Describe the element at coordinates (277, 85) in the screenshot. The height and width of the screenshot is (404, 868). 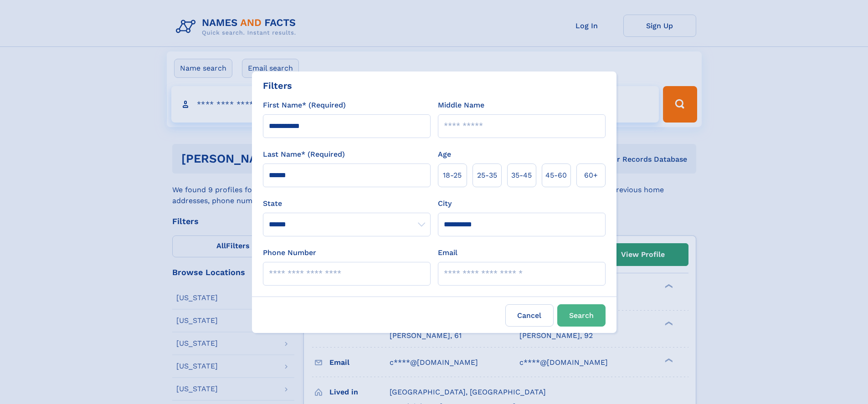
I see `div: Filters` at that location.